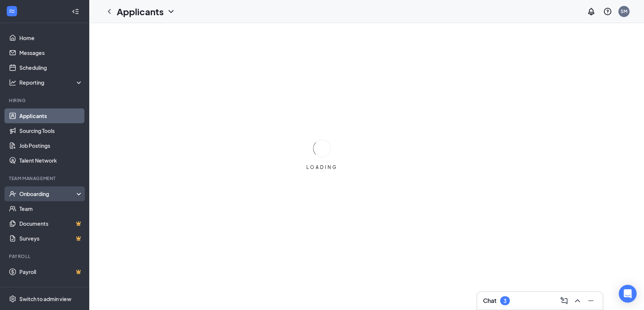 The width and height of the screenshot is (644, 310). What do you see at coordinates (51, 38) in the screenshot?
I see `a: Home` at bounding box center [51, 38].